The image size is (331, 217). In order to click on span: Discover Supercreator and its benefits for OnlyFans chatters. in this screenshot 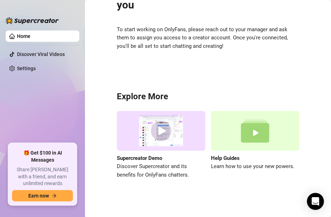, I will do `click(161, 170)`.